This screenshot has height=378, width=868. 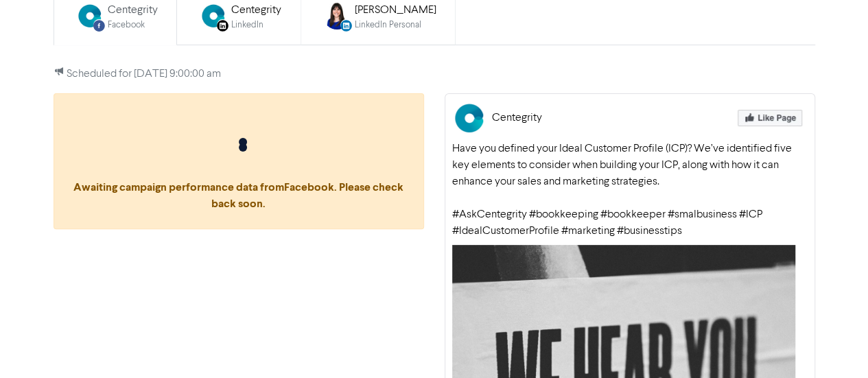 I want to click on div: Chat Widget, so click(x=782, y=304).